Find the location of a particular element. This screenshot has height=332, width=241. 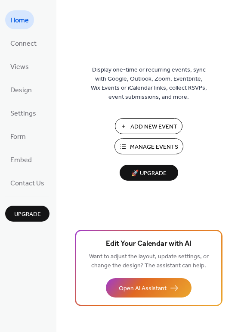

a: Contact Us is located at coordinates (27, 183).